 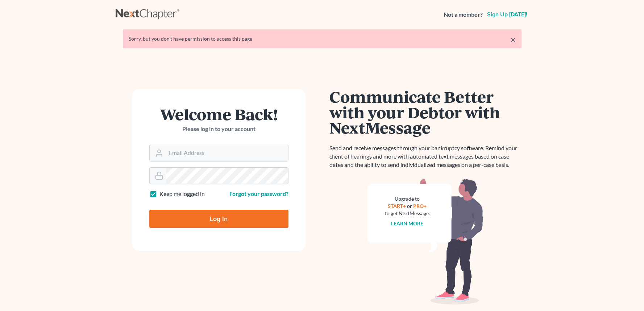 I want to click on div: Upgrade to, so click(x=407, y=199).